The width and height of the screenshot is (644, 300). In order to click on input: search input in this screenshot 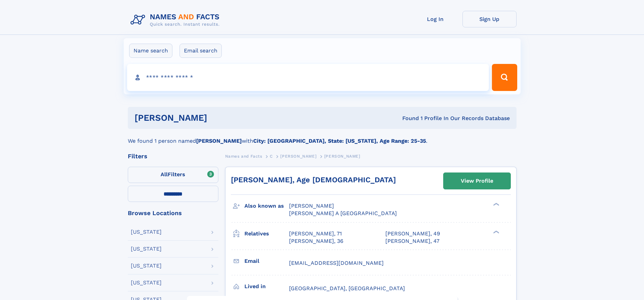, I will do `click(308, 77)`.